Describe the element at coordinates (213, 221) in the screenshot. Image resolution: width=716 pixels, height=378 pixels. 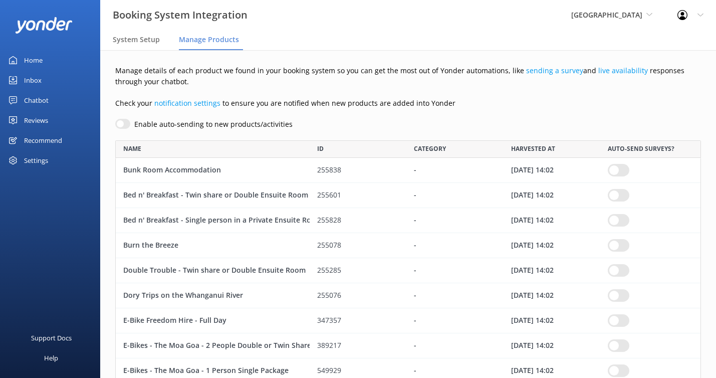
I see `div: Bed n' Breakfast - Single person in a Private Ensuite Room` at that location.